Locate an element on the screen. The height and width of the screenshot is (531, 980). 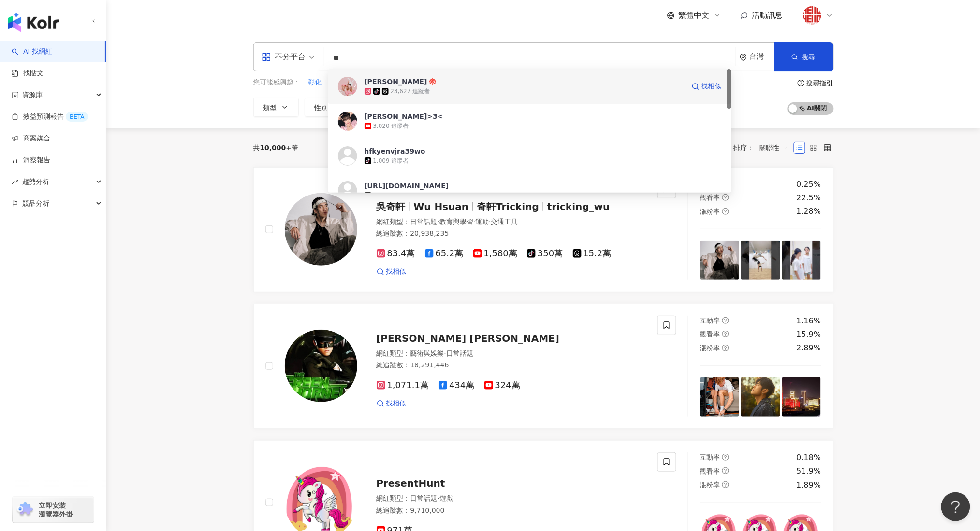
div: 15.9% is located at coordinates (809, 334).